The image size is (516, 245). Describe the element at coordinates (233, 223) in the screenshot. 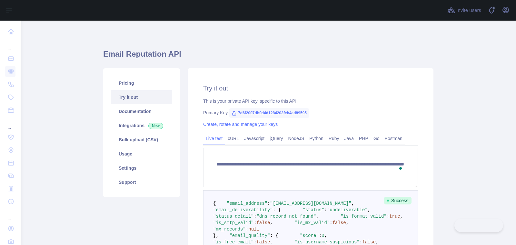

I see `span: "is_smtp_valid"` at that location.